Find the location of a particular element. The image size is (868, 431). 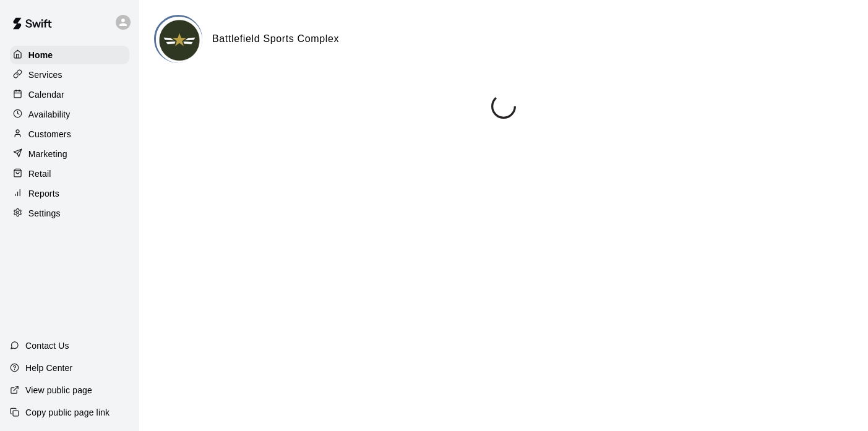

p: Marketing is located at coordinates (48, 154).